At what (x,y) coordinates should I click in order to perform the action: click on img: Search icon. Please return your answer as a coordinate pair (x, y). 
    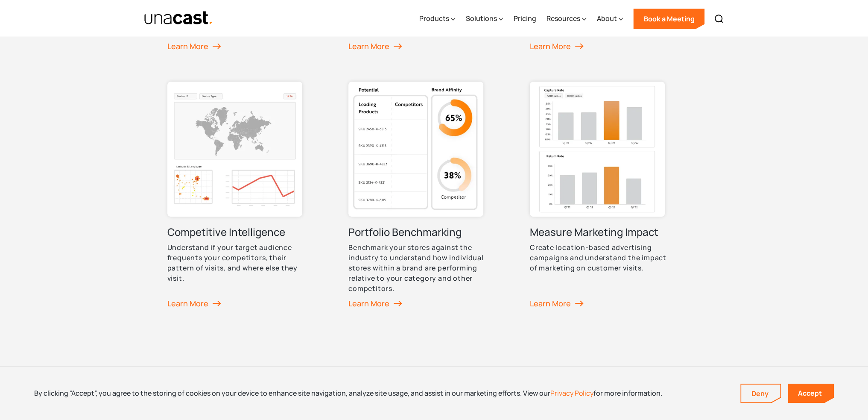
    Looking at the image, I should click on (719, 19).